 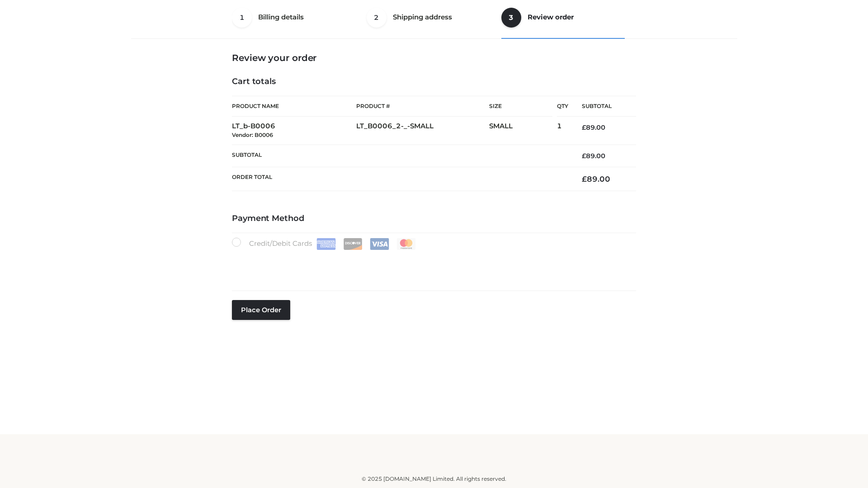 What do you see at coordinates (353, 244) in the screenshot?
I see `img: Discover` at bounding box center [353, 244].